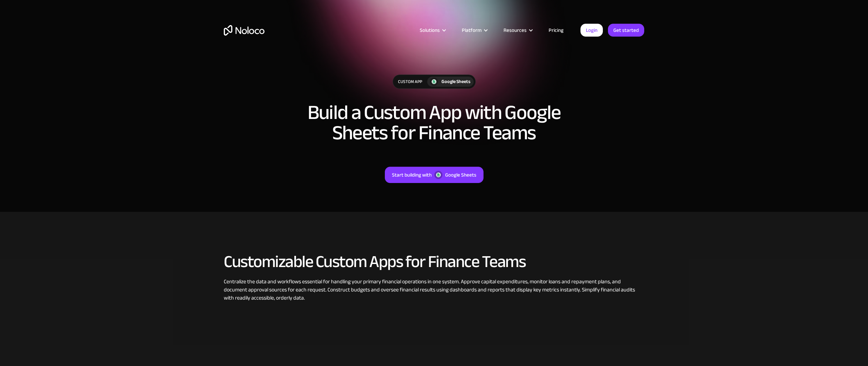  What do you see at coordinates (434, 175) in the screenshot?
I see `a: Start building withGoogle Sheets` at bounding box center [434, 175].